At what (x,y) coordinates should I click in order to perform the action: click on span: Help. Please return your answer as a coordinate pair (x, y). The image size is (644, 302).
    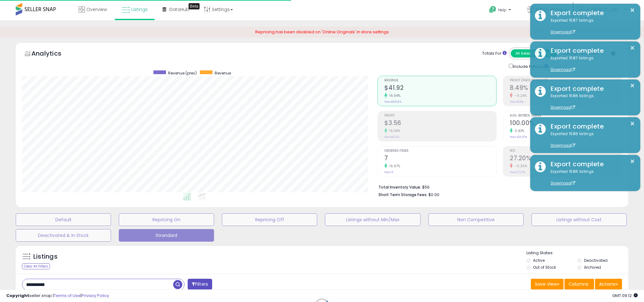
    Looking at the image, I should click on (503, 10).